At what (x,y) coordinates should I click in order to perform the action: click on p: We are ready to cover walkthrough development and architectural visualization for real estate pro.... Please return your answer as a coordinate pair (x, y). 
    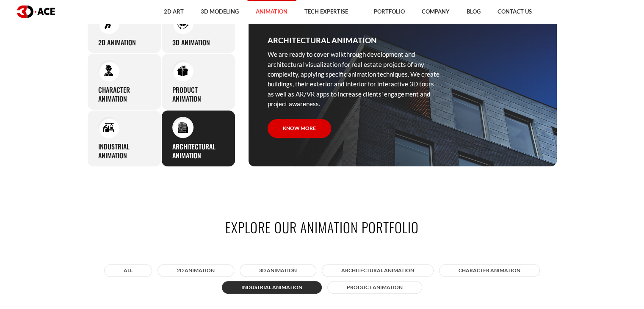
    Looking at the image, I should click on (354, 79).